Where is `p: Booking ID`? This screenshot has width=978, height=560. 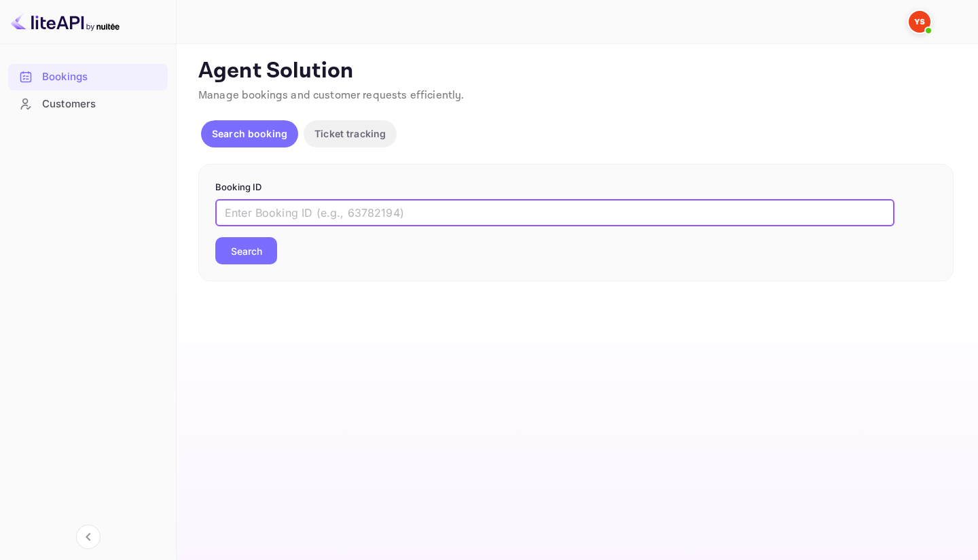
p: Booking ID is located at coordinates (576, 187).